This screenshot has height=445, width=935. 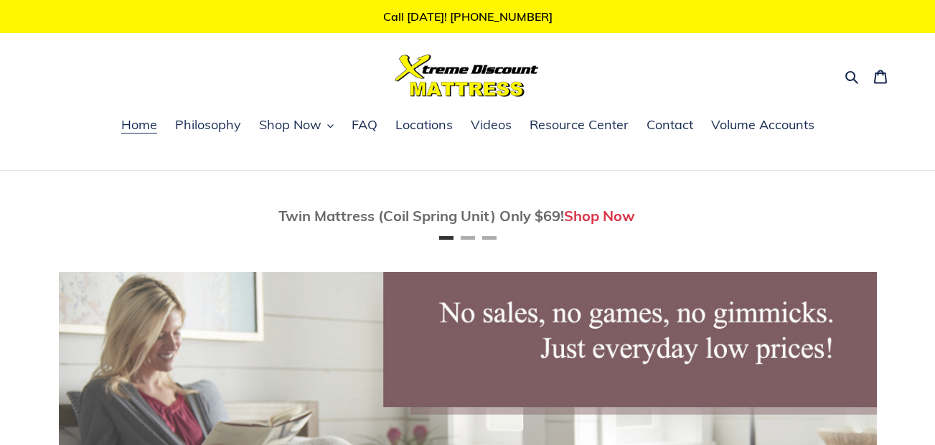 What do you see at coordinates (579, 125) in the screenshot?
I see `span: Resource Center` at bounding box center [579, 125].